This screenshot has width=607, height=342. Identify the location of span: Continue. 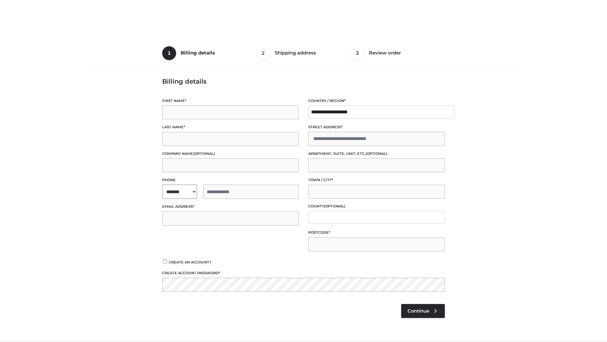
(418, 311).